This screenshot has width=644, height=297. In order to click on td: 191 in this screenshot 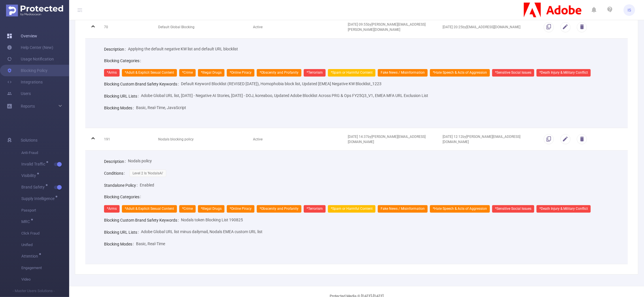, I will do `click(127, 139)`.